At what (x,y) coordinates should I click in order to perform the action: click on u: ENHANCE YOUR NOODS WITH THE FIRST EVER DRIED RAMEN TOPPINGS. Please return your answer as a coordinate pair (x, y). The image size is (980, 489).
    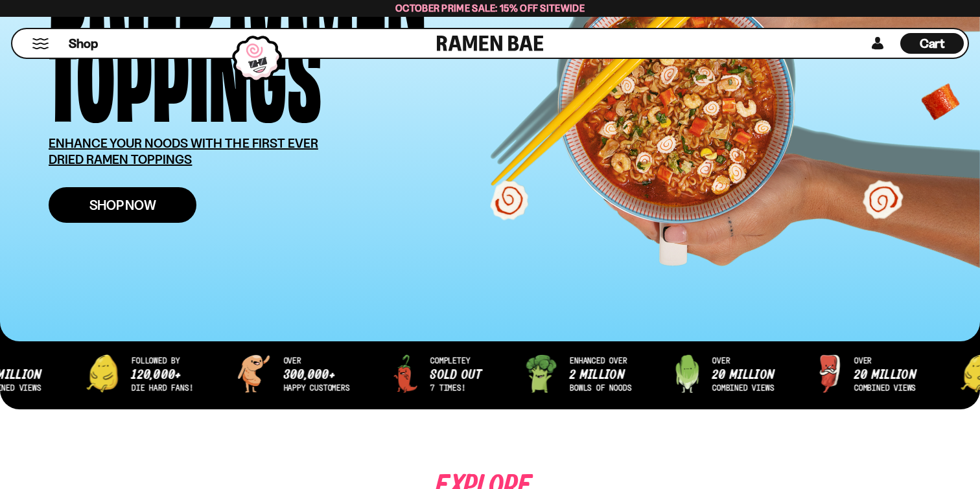
    Looking at the image, I should click on (183, 151).